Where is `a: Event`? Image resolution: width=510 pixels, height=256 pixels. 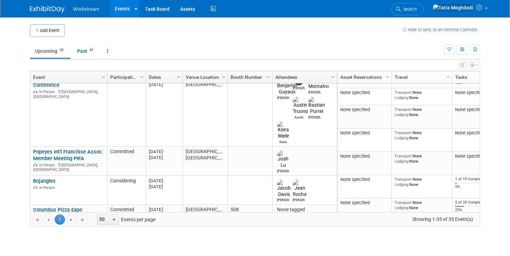 a: Event is located at coordinates (68, 77).